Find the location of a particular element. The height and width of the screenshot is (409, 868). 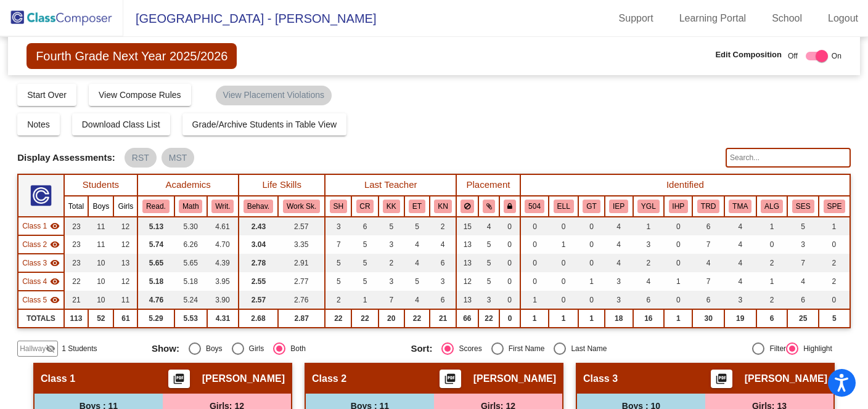

th: Individualized Education Plan is located at coordinates (619, 207).